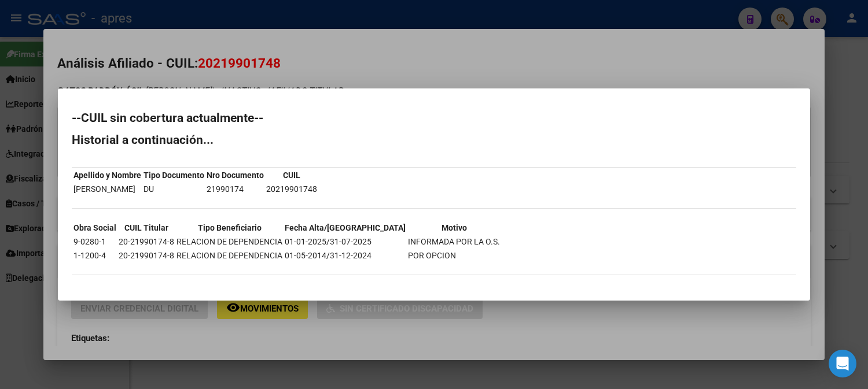 The width and height of the screenshot is (868, 389). I want to click on h2: Historial a continuación..., so click(434, 140).